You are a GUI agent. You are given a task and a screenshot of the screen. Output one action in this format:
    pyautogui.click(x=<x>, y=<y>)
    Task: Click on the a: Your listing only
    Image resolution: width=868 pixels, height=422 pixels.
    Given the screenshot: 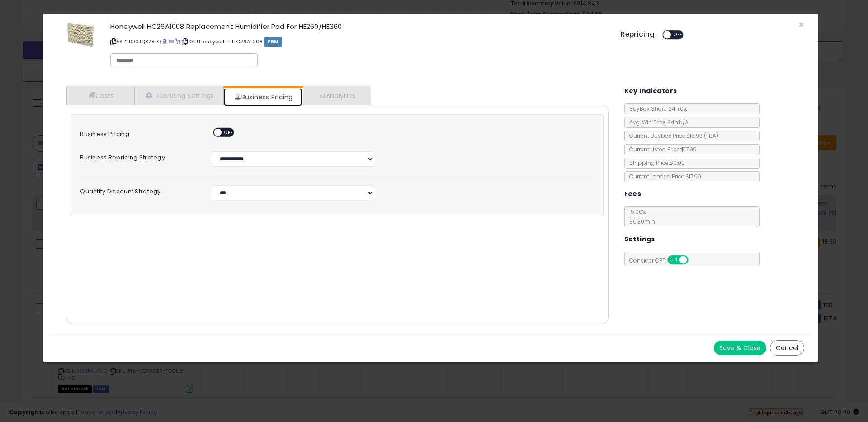 What is the action you would take?
    pyautogui.click(x=177, y=42)
    